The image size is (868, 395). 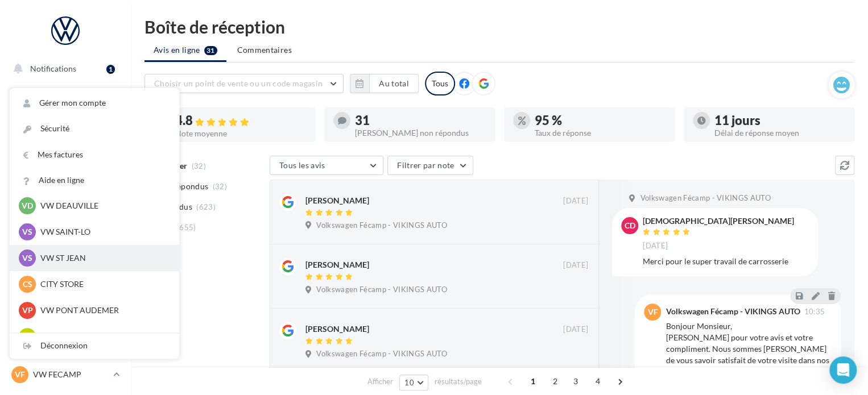 What do you see at coordinates (103, 311) in the screenshot?
I see `p: VW PONT AUDEMER` at bounding box center [103, 311].